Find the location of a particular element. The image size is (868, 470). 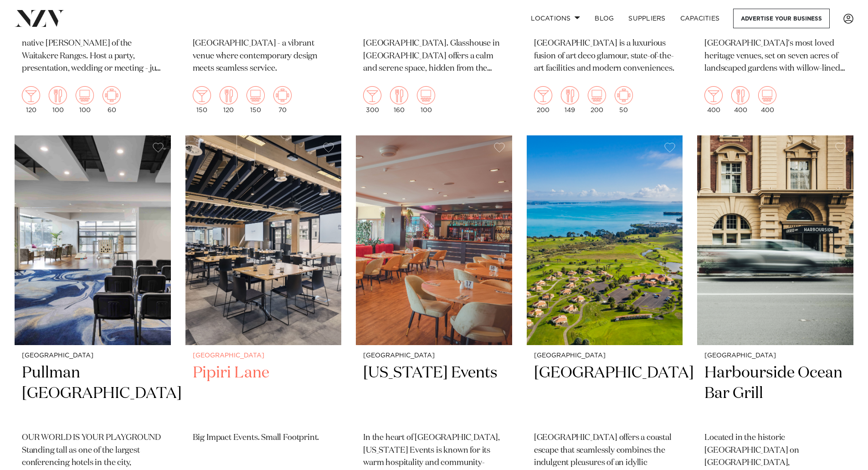

div: 50 is located at coordinates (624, 100).